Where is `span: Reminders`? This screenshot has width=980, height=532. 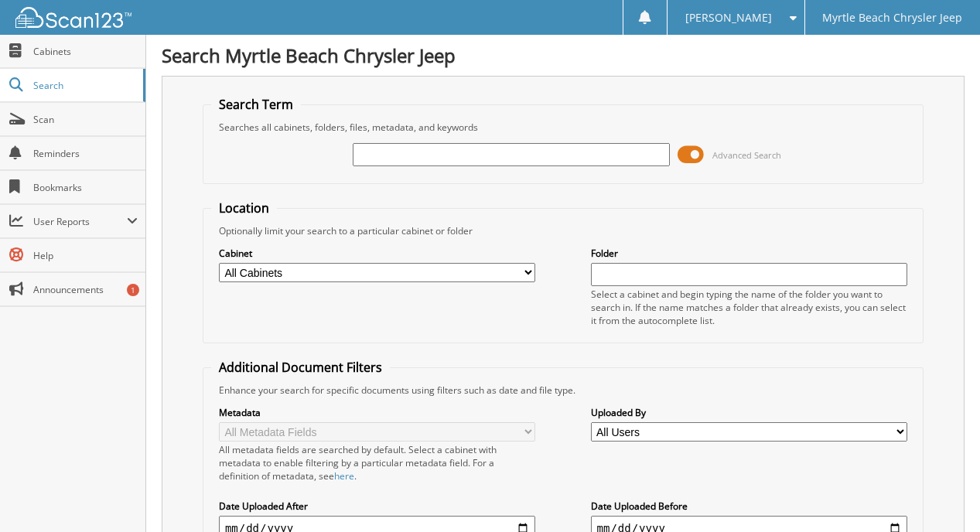
span: Reminders is located at coordinates (85, 153).